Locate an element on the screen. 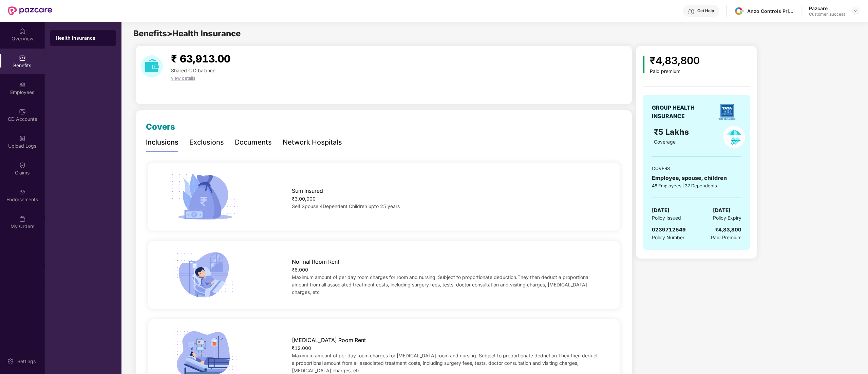 Image resolution: width=868 pixels, height=374 pixels. div: Settings is located at coordinates (26, 362).